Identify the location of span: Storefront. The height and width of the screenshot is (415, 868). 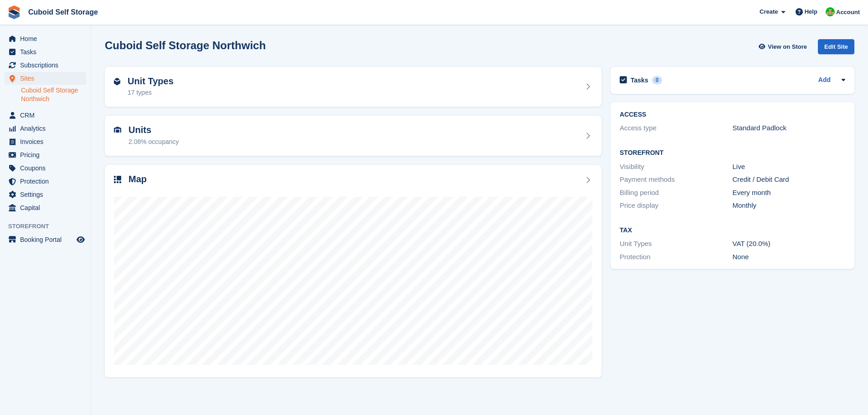
(49, 227).